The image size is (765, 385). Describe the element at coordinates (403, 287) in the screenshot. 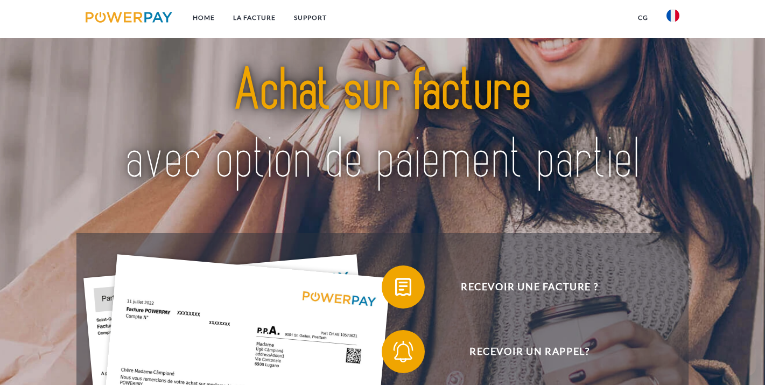

I see `img: qb_bill.svg` at that location.